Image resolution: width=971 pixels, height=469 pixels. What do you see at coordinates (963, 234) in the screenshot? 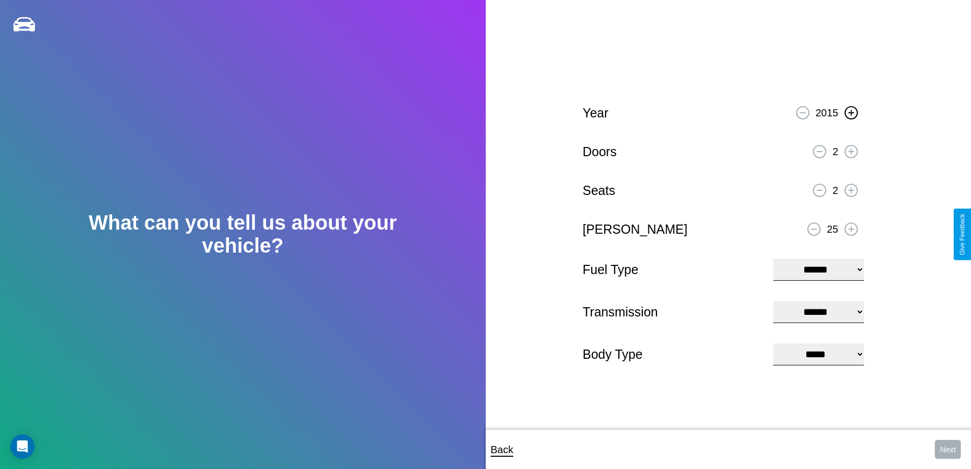
I see `div: Give Feedback` at bounding box center [963, 234].